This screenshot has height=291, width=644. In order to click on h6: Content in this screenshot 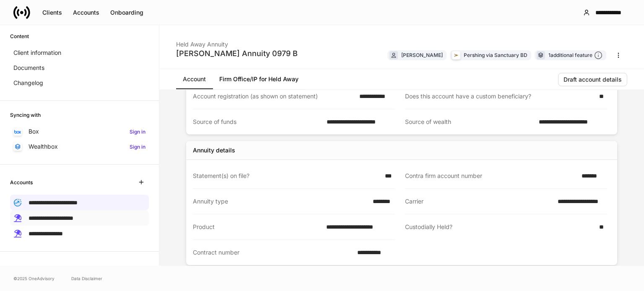, I will do `click(19, 36)`.